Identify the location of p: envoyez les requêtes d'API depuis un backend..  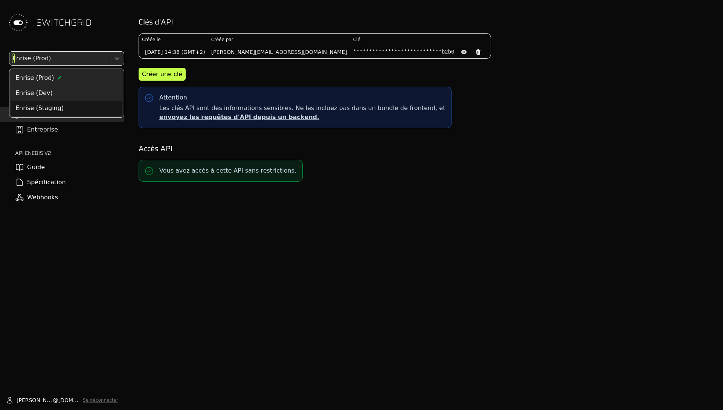
(302, 117).